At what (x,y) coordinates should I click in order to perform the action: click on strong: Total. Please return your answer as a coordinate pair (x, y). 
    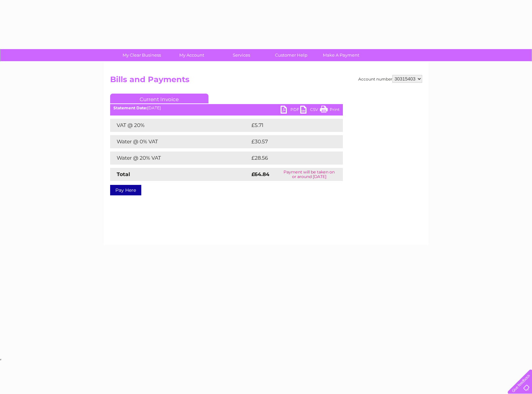
    Looking at the image, I should click on (123, 174).